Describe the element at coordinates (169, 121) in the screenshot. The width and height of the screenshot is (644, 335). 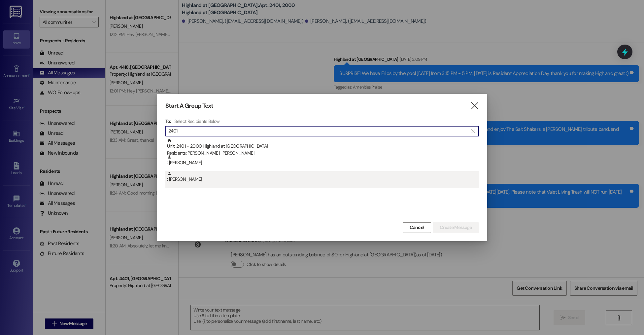
I see `h3: To:` at that location.